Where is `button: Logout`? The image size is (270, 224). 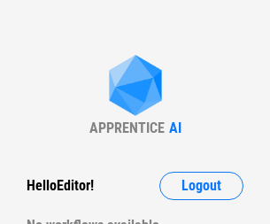 button: Logout is located at coordinates (201, 186).